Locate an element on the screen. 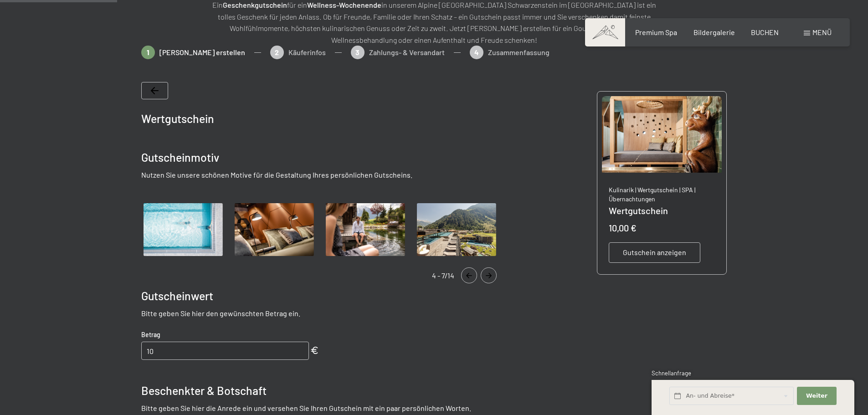 Image resolution: width=868 pixels, height=415 pixels. span: Premium Spa is located at coordinates (656, 32).